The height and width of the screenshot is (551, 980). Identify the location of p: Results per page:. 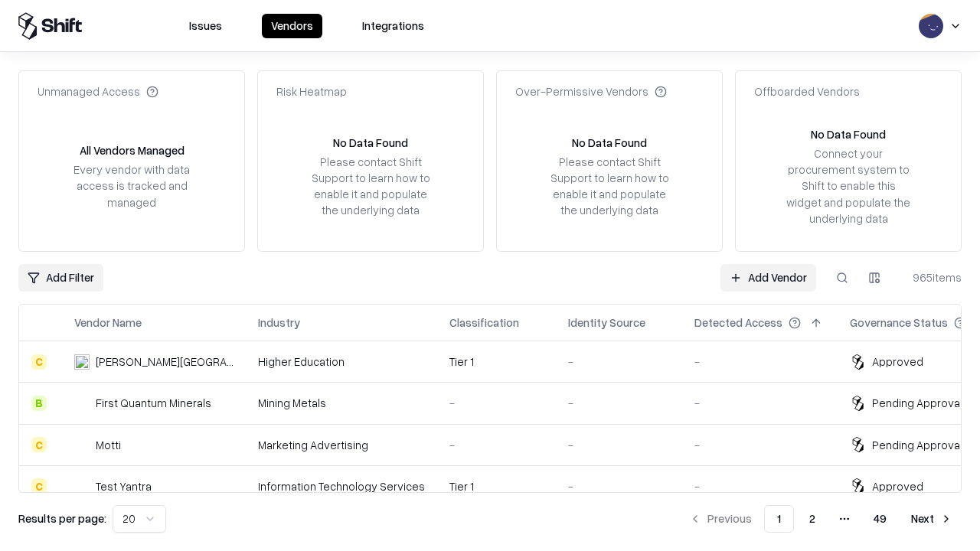
(62, 517).